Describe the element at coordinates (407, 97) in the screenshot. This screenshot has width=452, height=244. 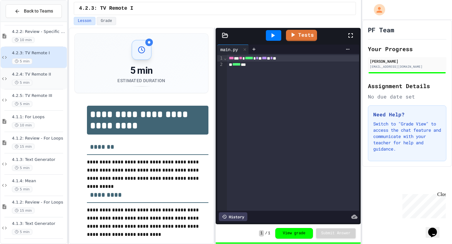
I see `div: No due date set` at that location.